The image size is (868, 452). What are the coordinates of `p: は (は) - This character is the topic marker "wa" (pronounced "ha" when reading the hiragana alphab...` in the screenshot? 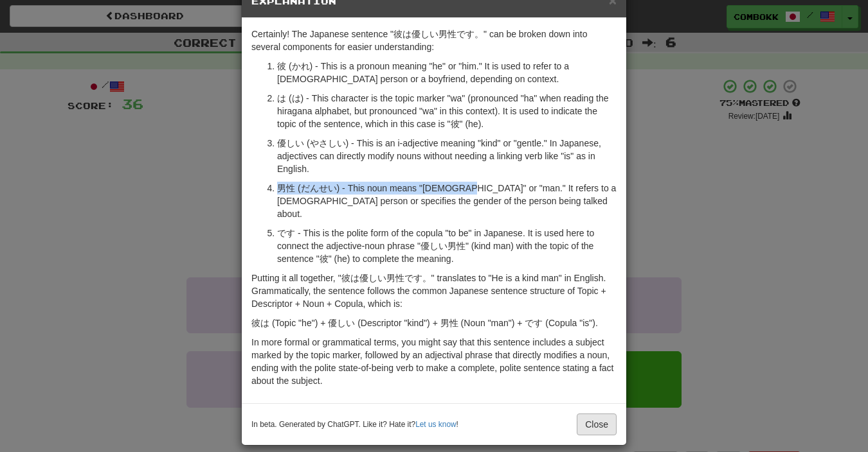 It's located at (447, 111).